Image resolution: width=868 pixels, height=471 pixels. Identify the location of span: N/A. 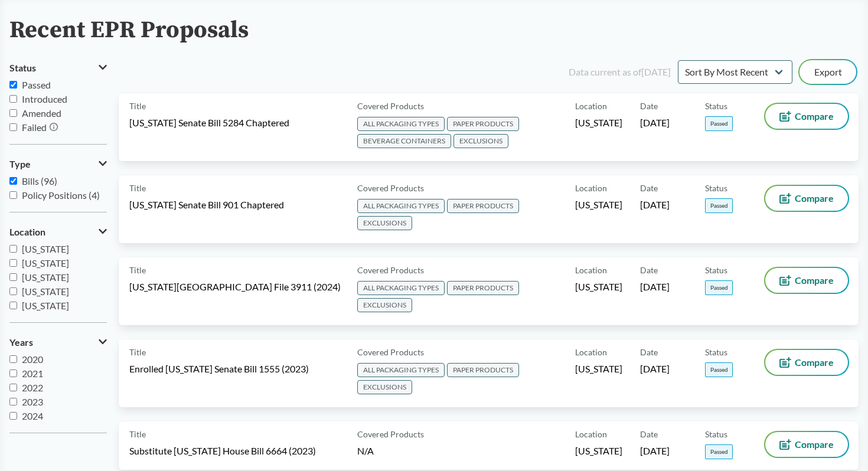
(366, 450).